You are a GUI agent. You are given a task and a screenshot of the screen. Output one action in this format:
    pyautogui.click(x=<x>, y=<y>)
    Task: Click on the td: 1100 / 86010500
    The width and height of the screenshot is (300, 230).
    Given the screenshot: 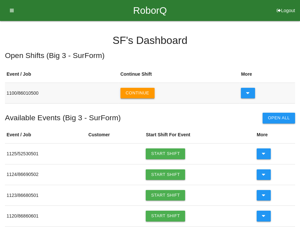 What is the action you would take?
    pyautogui.click(x=62, y=93)
    